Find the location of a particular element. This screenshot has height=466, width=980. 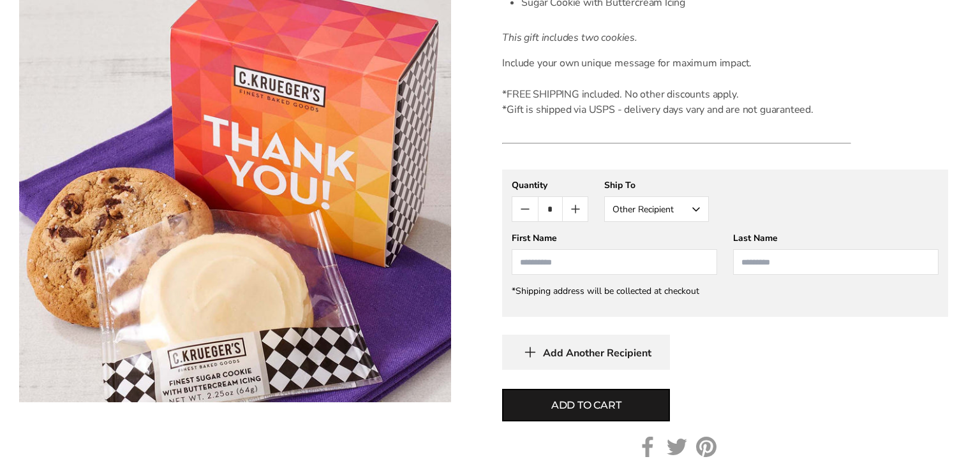

button: Other Recipient is located at coordinates (656, 209).